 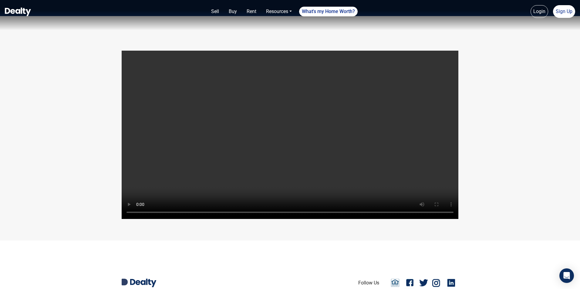 I want to click on video: Your browser does not support the video tag., so click(x=290, y=135).